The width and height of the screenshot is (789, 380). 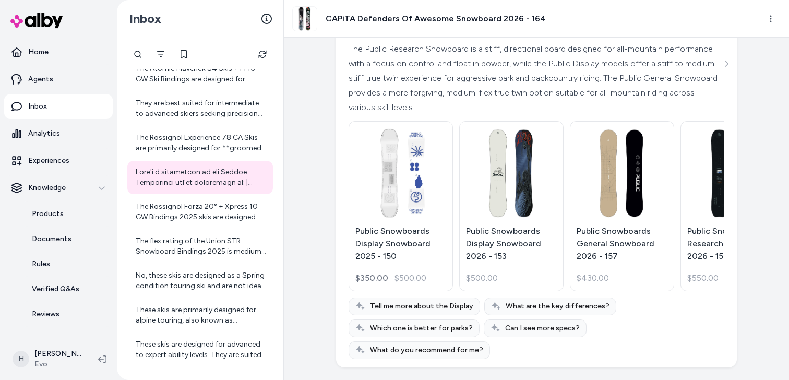 What do you see at coordinates (200, 74) in the screenshot?
I see `a: The Atomic Maverick 84 Skis + M 10 GW Ski Bindings are designed for **Beginner-Intermediate** ski...` at bounding box center [200, 74].